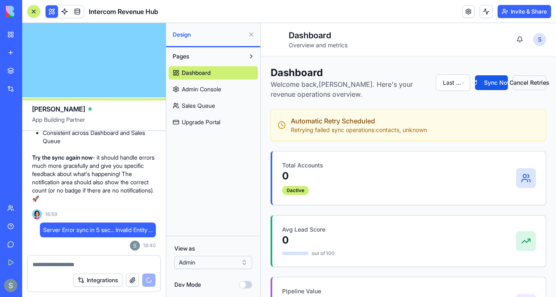 Image resolution: width=556 pixels, height=297 pixels. What do you see at coordinates (62, 230) in the screenshot?
I see `span: out of 100` at bounding box center [62, 230].